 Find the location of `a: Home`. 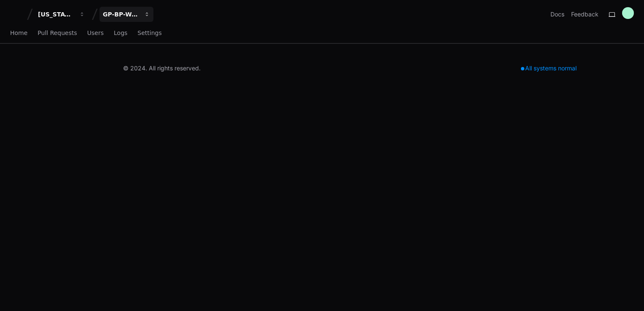

a: Home is located at coordinates (19, 34).